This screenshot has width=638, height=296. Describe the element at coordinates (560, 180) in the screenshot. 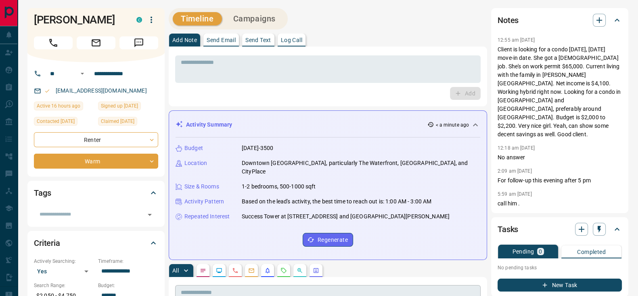

I see `p: For follow-up this evening after 5 pm` at that location.